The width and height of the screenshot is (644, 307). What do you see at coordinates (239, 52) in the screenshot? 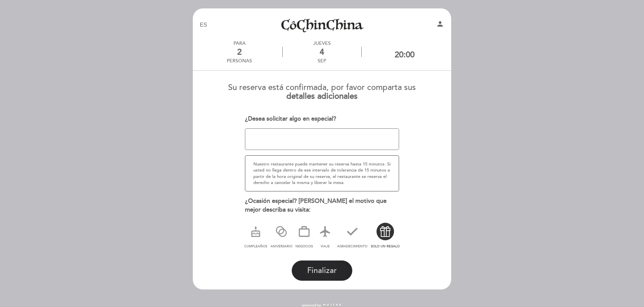
I see `div: 2` at bounding box center [239, 52].